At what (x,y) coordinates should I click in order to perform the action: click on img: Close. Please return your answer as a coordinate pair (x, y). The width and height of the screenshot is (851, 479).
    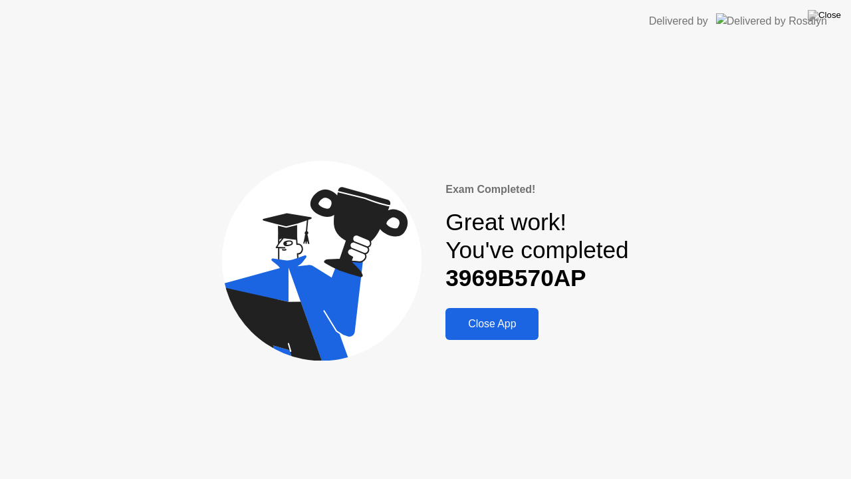
    Looking at the image, I should click on (825, 15).